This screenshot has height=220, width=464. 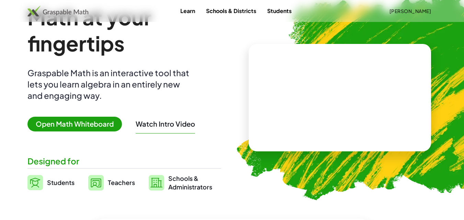 I want to click on div: Graspable Math is an interactive tool that lets you learn algebra in an entirely new and engaging..., so click(x=110, y=84).